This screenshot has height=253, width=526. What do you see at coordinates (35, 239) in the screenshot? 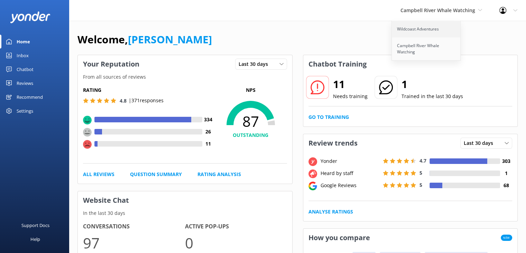
I see `div: Help` at bounding box center [35, 239].